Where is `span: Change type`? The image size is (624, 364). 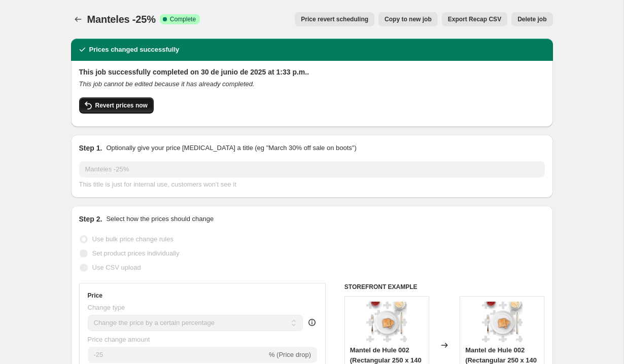 span: Change type is located at coordinates (107, 308).